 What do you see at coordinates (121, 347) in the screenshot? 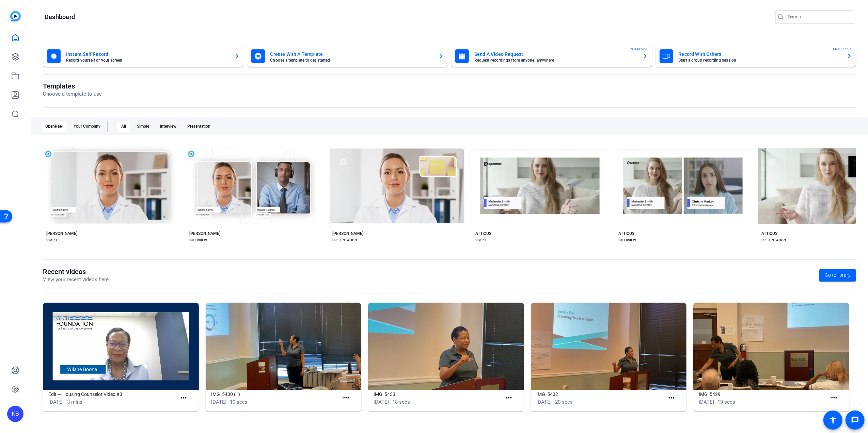
I see `img: Edit — Housing Counselor Video #3` at bounding box center [121, 347].